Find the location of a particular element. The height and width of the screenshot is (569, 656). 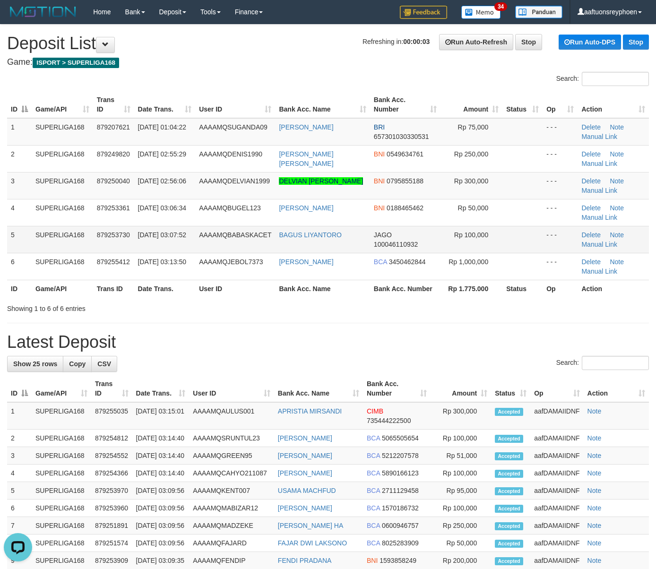

th: Action is located at coordinates (613, 288).